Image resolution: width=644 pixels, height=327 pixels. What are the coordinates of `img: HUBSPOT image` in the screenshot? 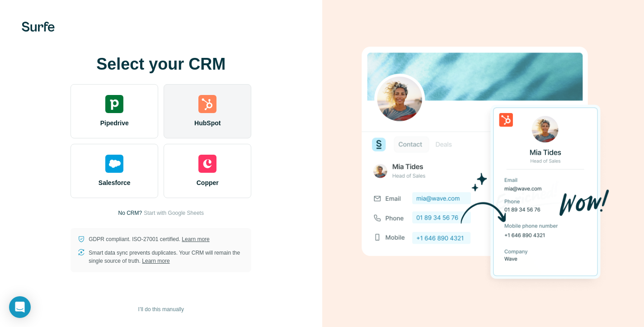 It's located at (483, 164).